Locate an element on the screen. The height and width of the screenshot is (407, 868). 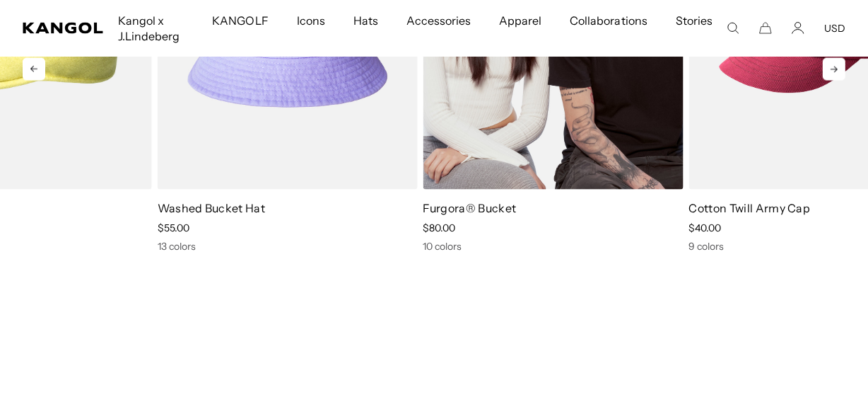
span: $40.00 is located at coordinates (706, 228).